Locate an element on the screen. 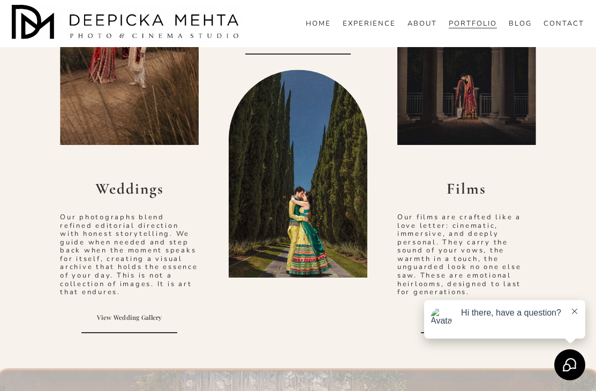  a: View Wedding Gallery is located at coordinates (129, 318).